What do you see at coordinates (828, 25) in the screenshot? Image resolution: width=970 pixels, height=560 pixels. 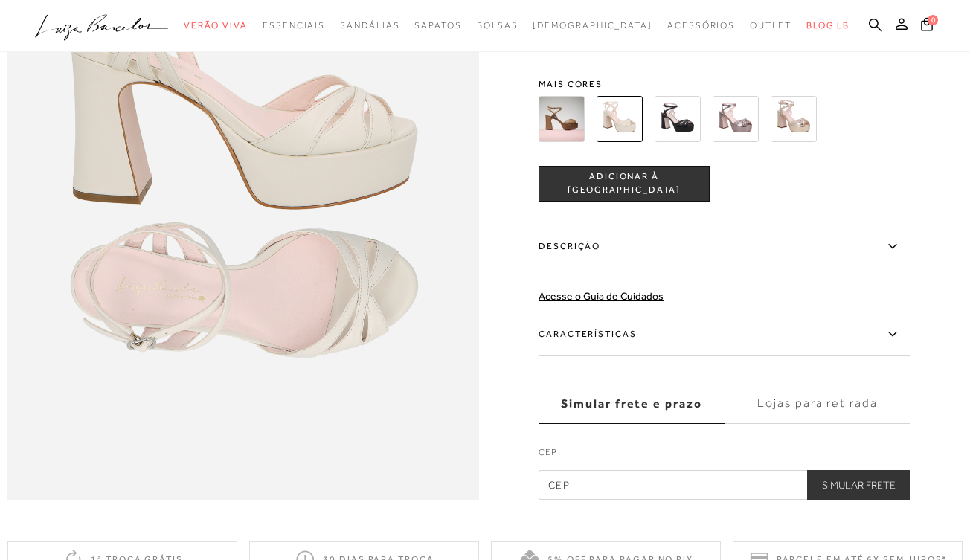 I see `span: BLOG LB` at bounding box center [828, 25].